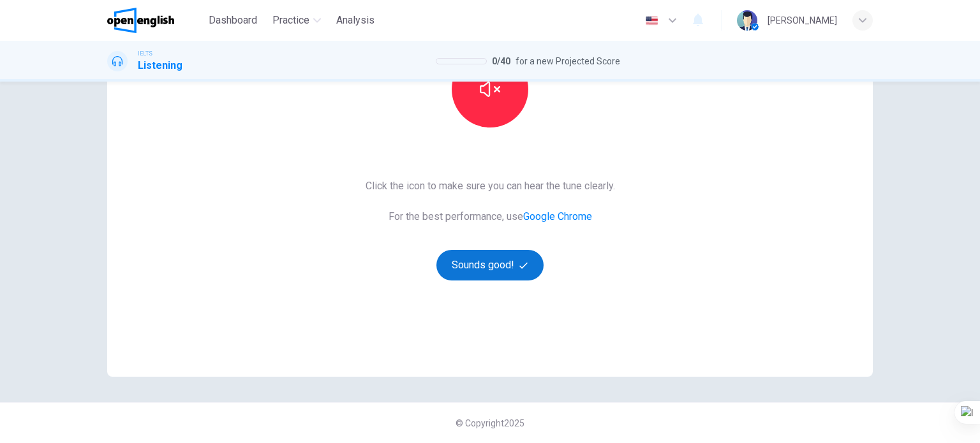 Image resolution: width=980 pixels, height=443 pixels. What do you see at coordinates (155, 21) in the screenshot?
I see `a: OpenEnglish logo` at bounding box center [155, 21].